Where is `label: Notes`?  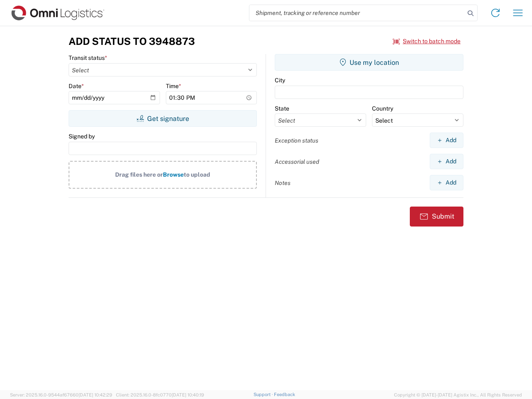 label: Notes is located at coordinates (283, 183).